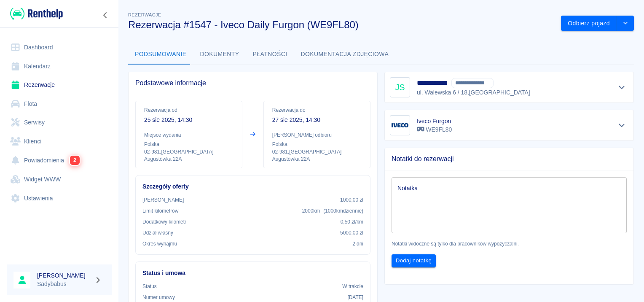 The width and height of the screenshot is (644, 302). Describe the element at coordinates (434, 121) in the screenshot. I see `h6: Iveco Furgon` at that location.